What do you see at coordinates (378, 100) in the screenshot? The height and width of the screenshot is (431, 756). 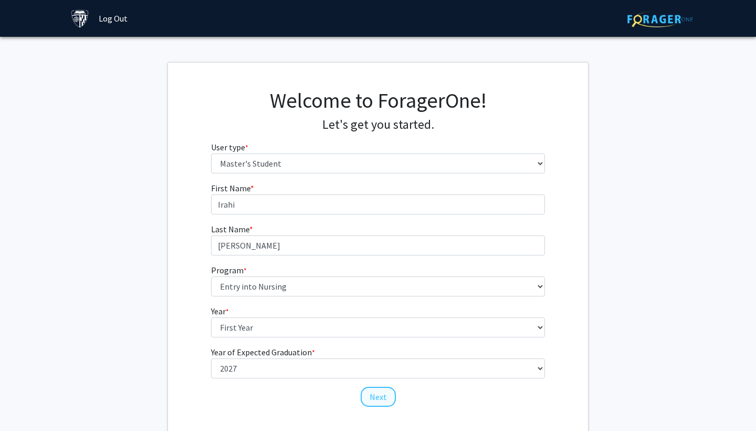 I see `h1: Welcome to ForagerOne!` at bounding box center [378, 100].